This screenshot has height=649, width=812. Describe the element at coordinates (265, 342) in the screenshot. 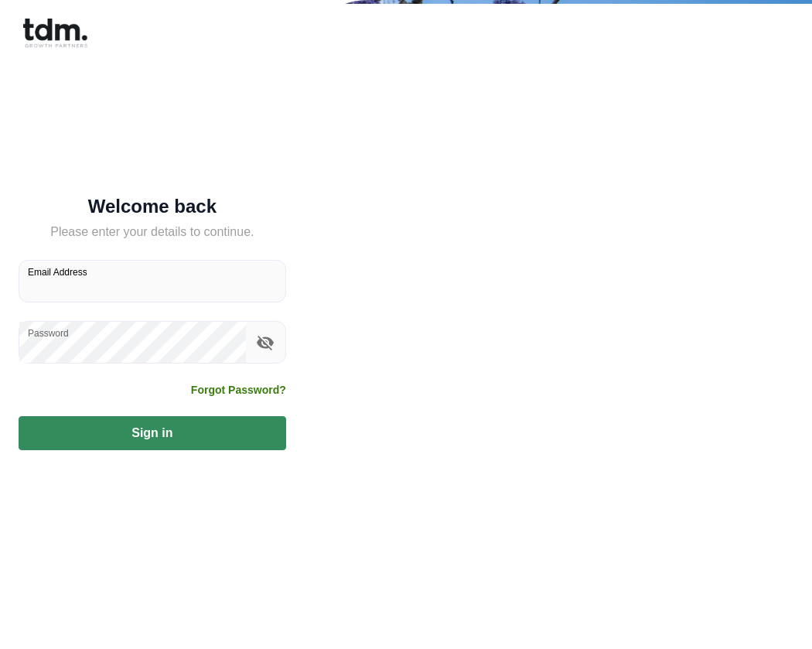

I see `button: toggle password visibility` at that location.